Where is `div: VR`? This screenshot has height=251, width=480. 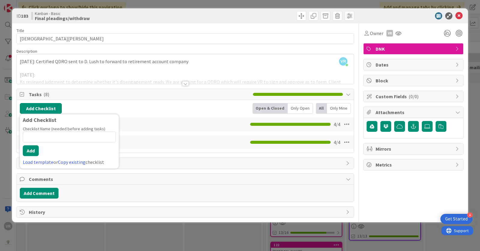
div: VR is located at coordinates (390, 33).